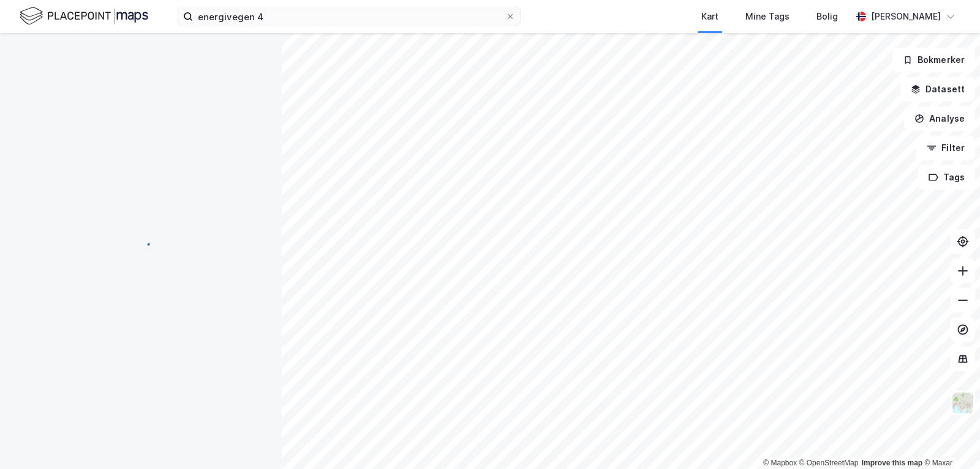  What do you see at coordinates (767, 17) in the screenshot?
I see `div: Mine Tags` at bounding box center [767, 17].